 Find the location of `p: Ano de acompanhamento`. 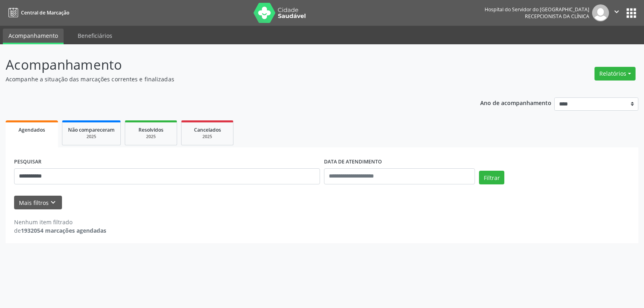

p: Ano de acompanhamento is located at coordinates (516, 102).